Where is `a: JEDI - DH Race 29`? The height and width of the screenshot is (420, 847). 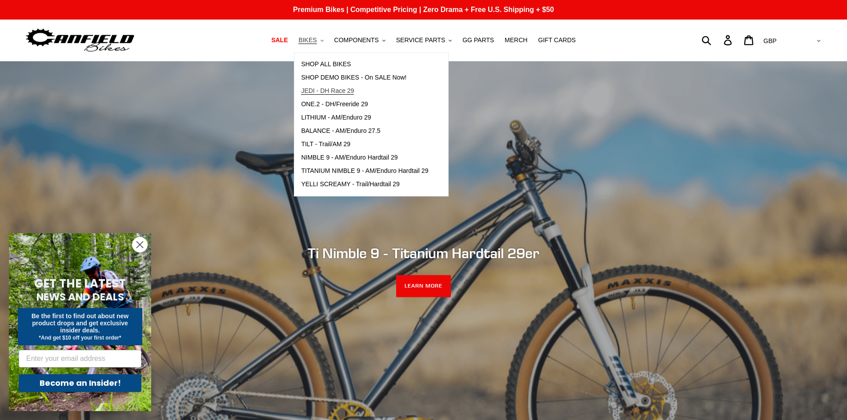 a: JEDI - DH Race 29 is located at coordinates (365, 91).